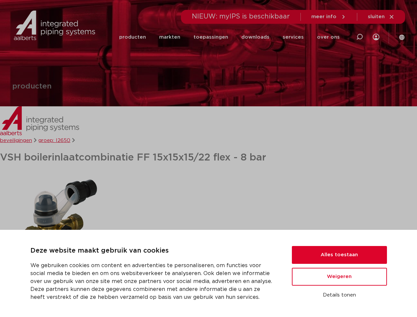 The width and height of the screenshot is (417, 317). Describe the element at coordinates (153, 281) in the screenshot. I see `p: We gebruiken cookies om content en advertenties te personaliseren, om functies voor social media ...` at that location.